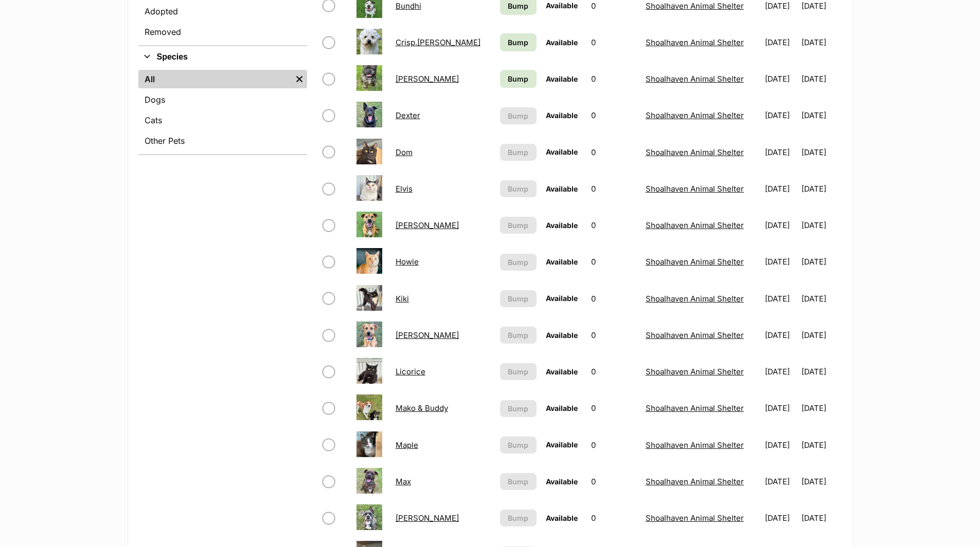  What do you see at coordinates (223, 11) in the screenshot?
I see `a: Adopted` at bounding box center [223, 11].